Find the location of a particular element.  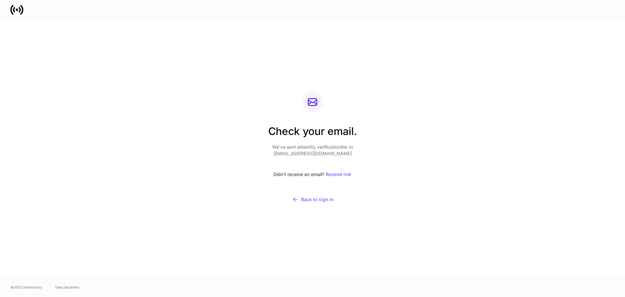

button: Back to sign in is located at coordinates (313, 199).